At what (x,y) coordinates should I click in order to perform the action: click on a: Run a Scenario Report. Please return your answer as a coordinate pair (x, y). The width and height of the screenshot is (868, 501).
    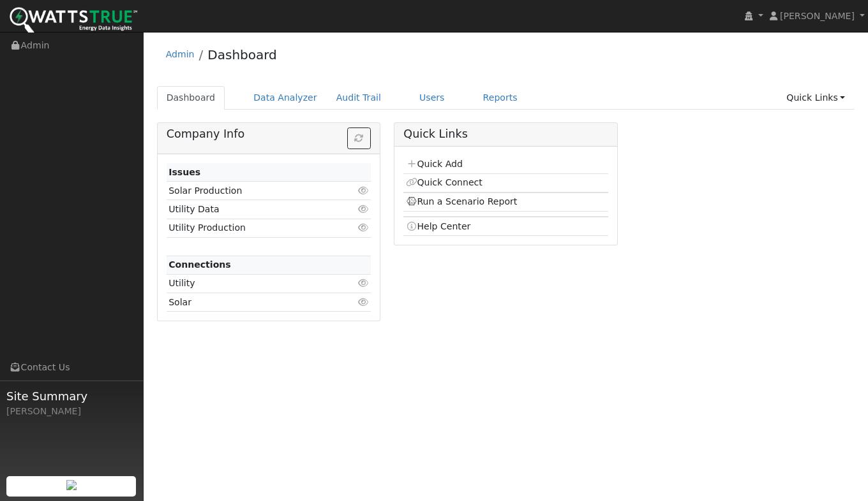
    Looking at the image, I should click on (461, 202).